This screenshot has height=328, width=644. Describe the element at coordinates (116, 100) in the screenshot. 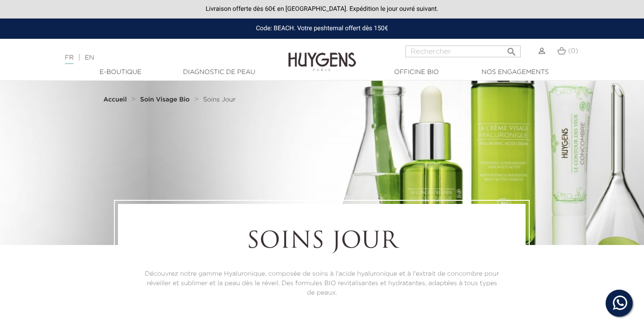

I see `a: Accueil` at that location.